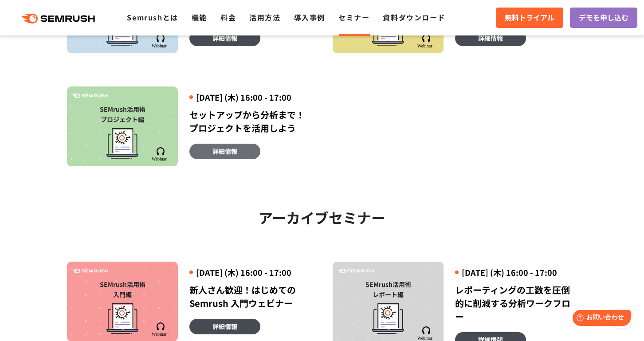  I want to click on a: Semrushとは, so click(152, 17).